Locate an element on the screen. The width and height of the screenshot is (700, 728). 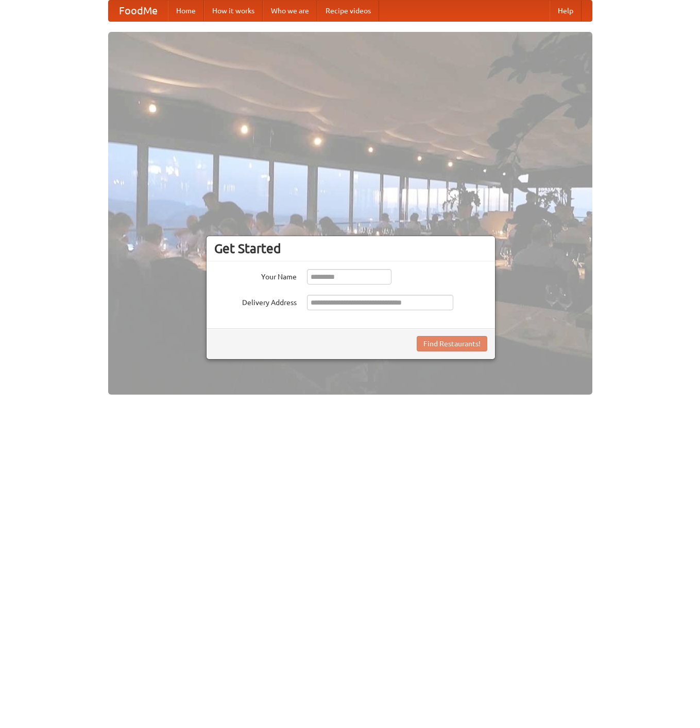
button: Find Restaurants! is located at coordinates (451, 344).